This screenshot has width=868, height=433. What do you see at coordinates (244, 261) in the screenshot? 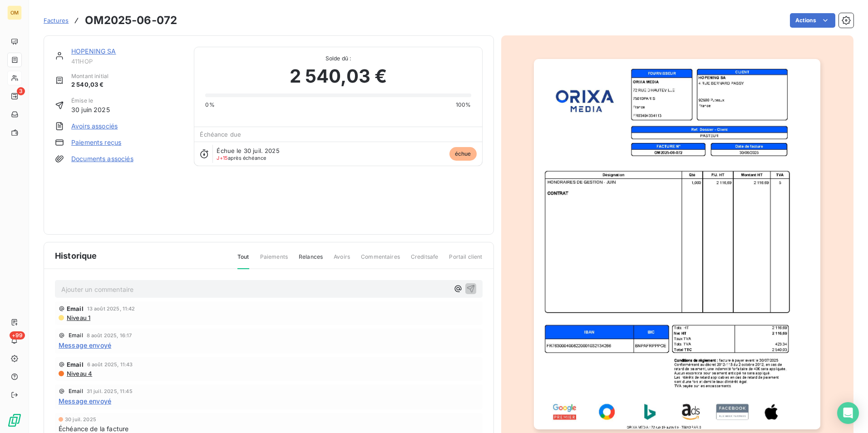
I see `span: Tout` at bounding box center [244, 261].